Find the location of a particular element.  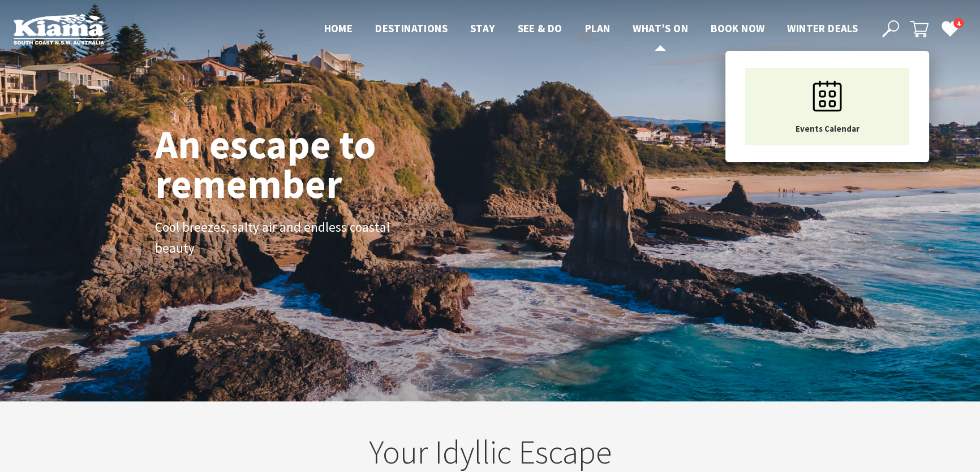

span: See & Do is located at coordinates (540, 28).